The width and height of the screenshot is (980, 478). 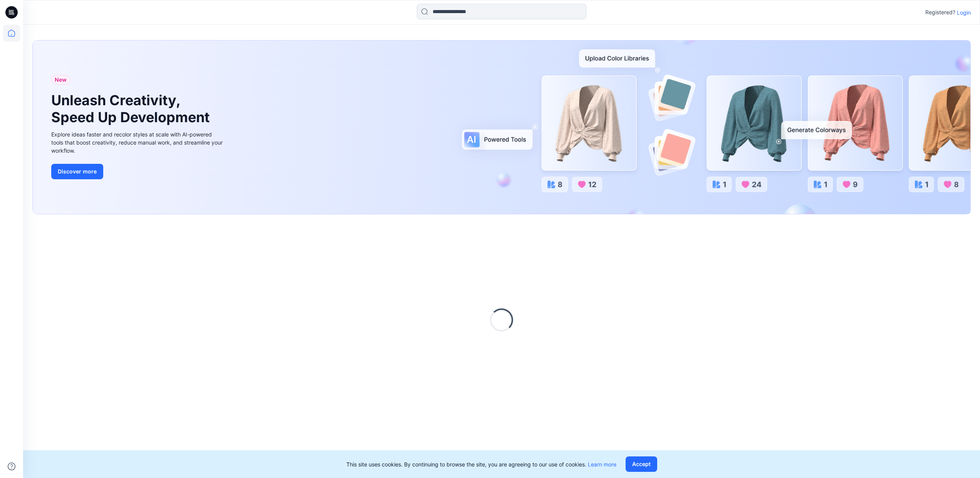 What do you see at coordinates (602, 464) in the screenshot?
I see `a: Learn more` at bounding box center [602, 464].